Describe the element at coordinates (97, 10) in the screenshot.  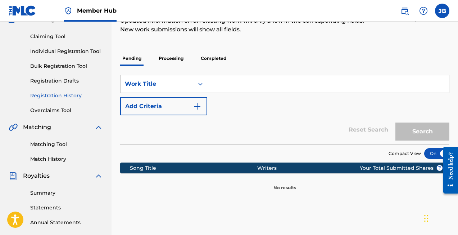
I see `span: Member Hub` at that location.